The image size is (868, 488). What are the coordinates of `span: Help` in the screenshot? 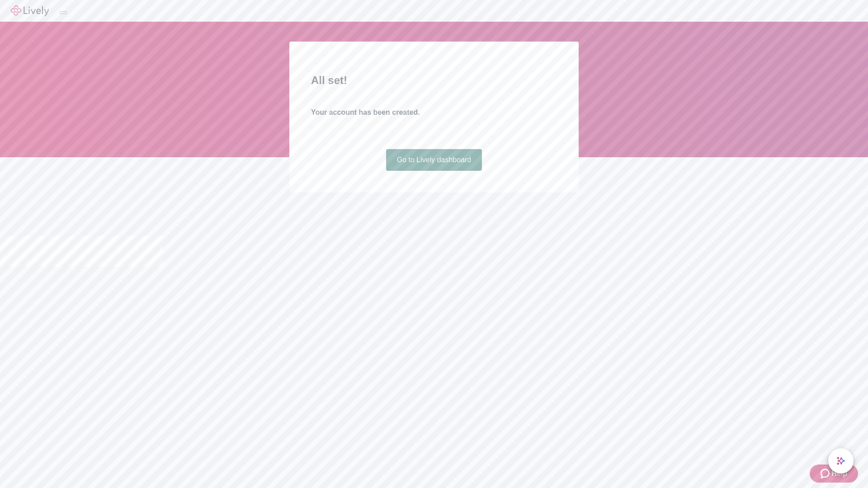 It's located at (839, 474).